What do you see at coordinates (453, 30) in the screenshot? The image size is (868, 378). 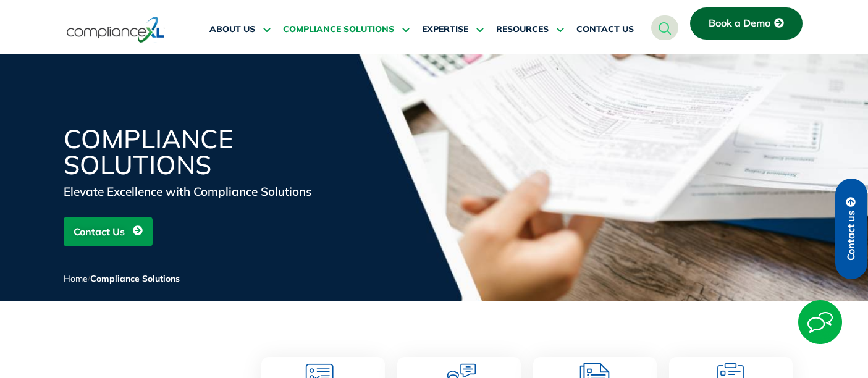 I see `a: EXPERTISE` at bounding box center [453, 30].